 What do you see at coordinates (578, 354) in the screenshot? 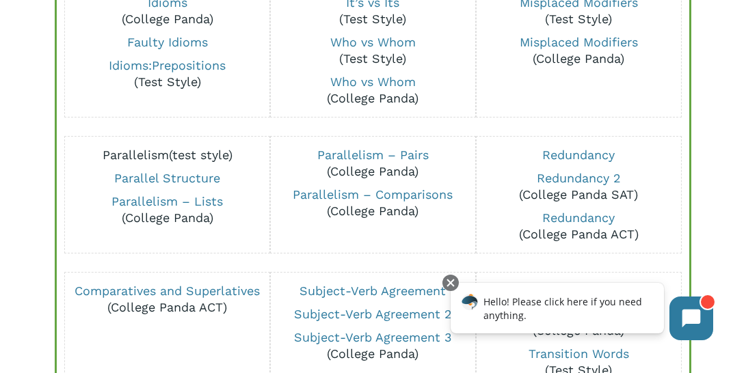
I see `a: Transition Words` at bounding box center [578, 354].